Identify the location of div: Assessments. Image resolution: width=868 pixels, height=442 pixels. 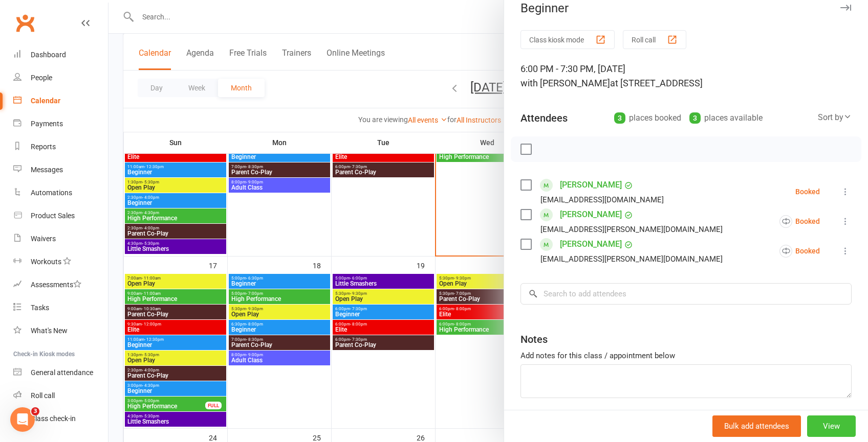
(56, 285).